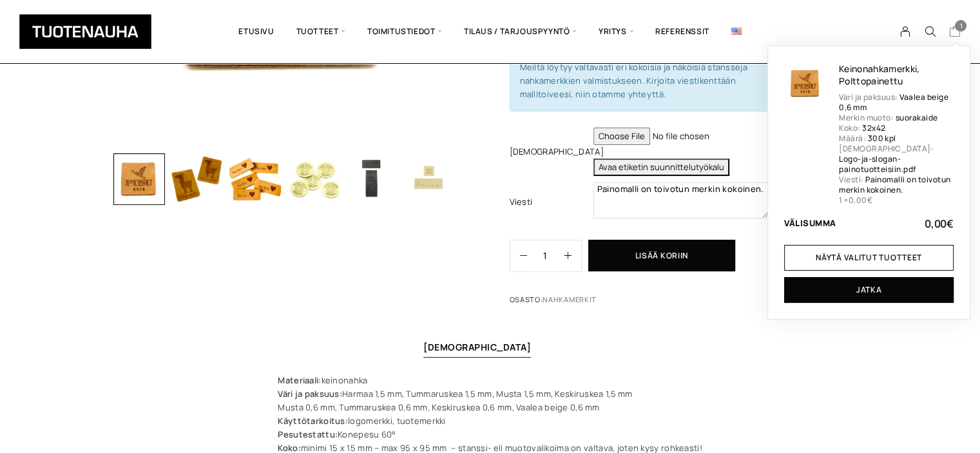  What do you see at coordinates (489, 407) in the screenshot?
I see `div: Musta 0,6 mm, Tummaruskea 0,6 mm, Keskiruskea 0,6 mm, Vaalea beige 0,6 mm` at bounding box center [489, 407].